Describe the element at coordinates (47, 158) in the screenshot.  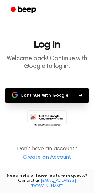
I see `a: Create an Account` at that location.